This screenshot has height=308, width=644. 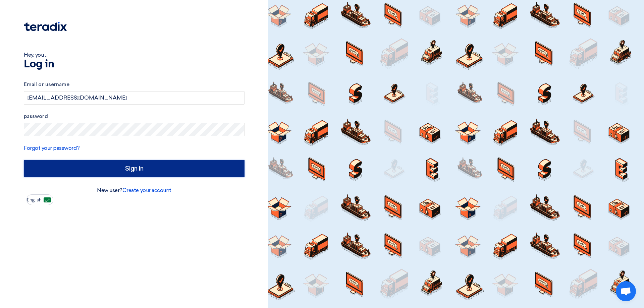 I want to click on font: New user?, so click(x=110, y=190).